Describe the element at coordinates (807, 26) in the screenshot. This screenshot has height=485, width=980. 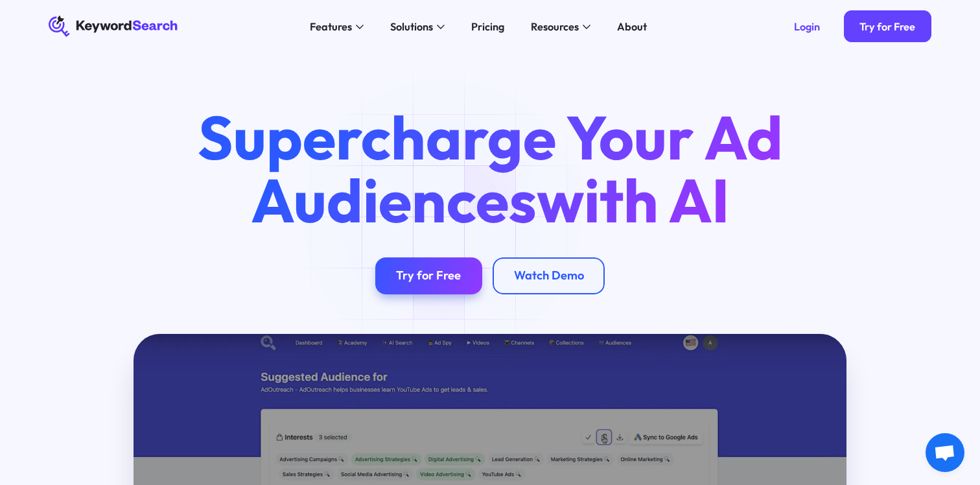
I see `div: Login` at that location.